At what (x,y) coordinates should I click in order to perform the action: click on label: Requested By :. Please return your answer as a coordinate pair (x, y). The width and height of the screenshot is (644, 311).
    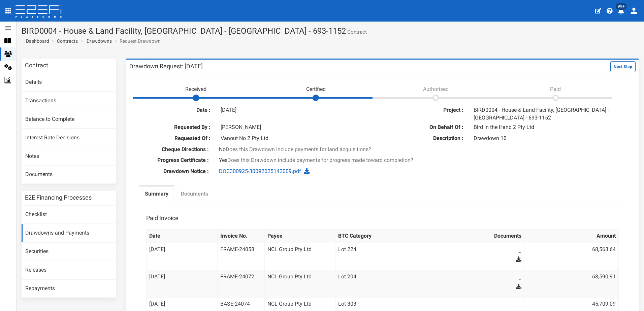
    Looking at the image, I should click on (175, 127).